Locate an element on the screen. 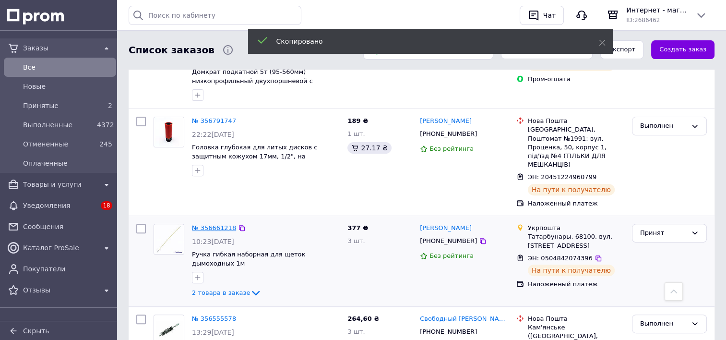  a: Ручка гибкая наборная для щеток дымоходных 1м is located at coordinates (249, 259).